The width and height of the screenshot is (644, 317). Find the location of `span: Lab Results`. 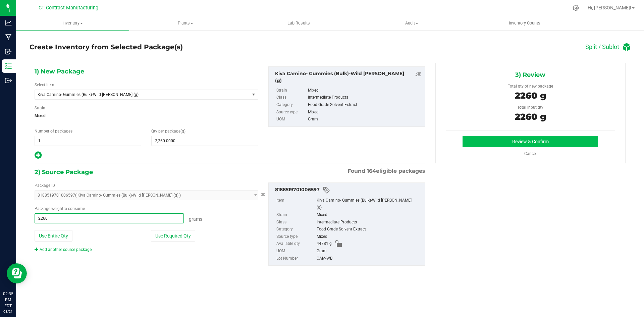

span: Lab Results is located at coordinates (299, 23).